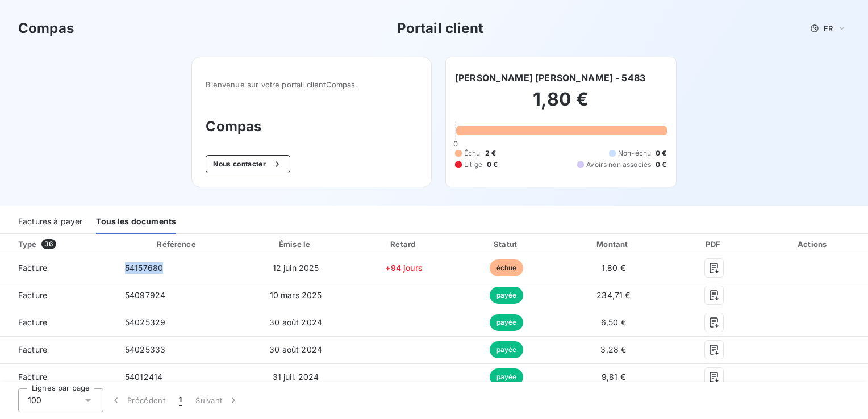 The width and height of the screenshot is (868, 419). What do you see at coordinates (136, 222) in the screenshot?
I see `div: Tous les documents` at bounding box center [136, 222].